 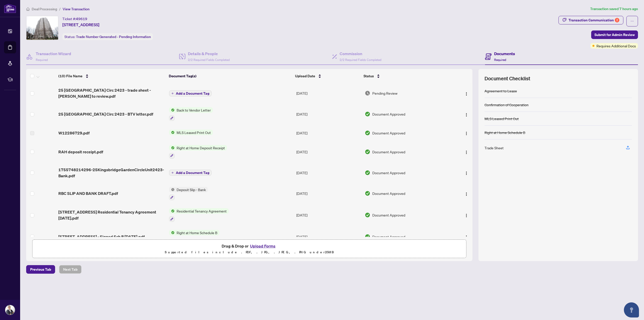 I want to click on button: Previous Tab, so click(x=40, y=269).